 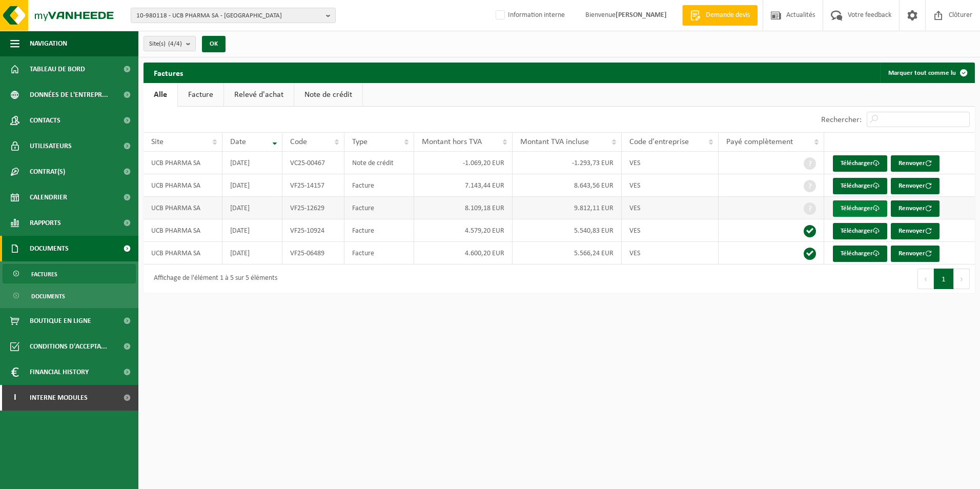 What do you see at coordinates (720, 15) in the screenshot?
I see `a: Demande devis` at bounding box center [720, 15].